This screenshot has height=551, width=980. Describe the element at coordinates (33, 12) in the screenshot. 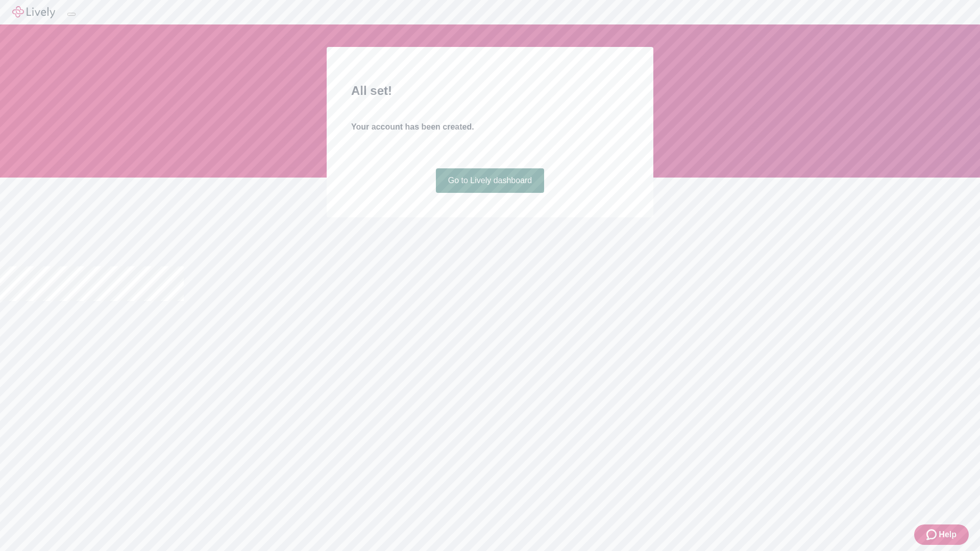

I see `img: Lively` at that location.